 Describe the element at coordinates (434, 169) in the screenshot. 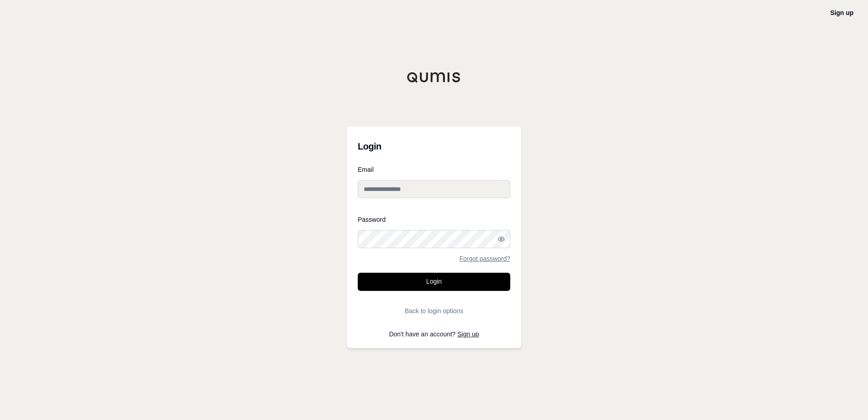

I see `label: Email` at that location.